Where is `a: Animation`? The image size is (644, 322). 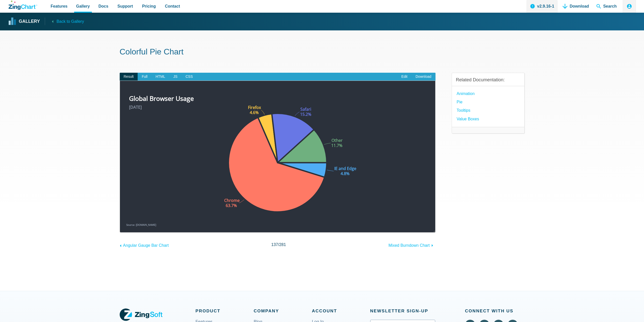
a: Animation is located at coordinates (466, 94).